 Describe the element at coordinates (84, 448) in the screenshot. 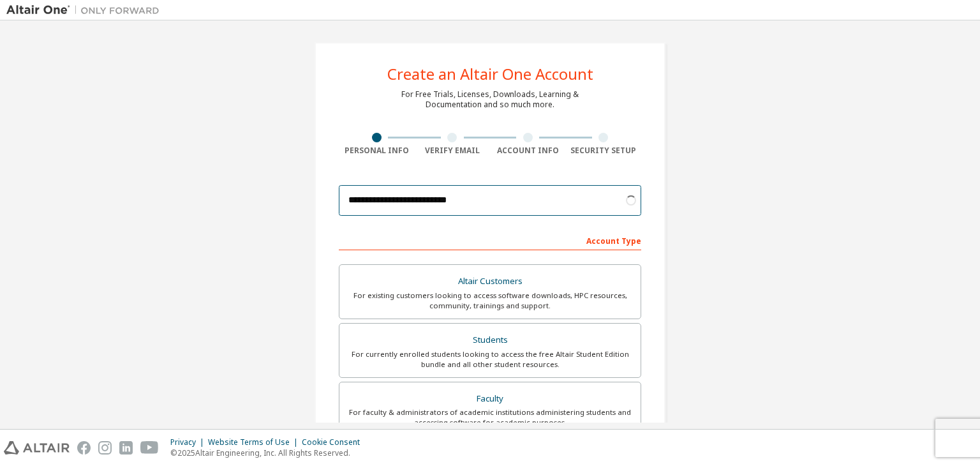

I see `img: facebook.svg` at that location.